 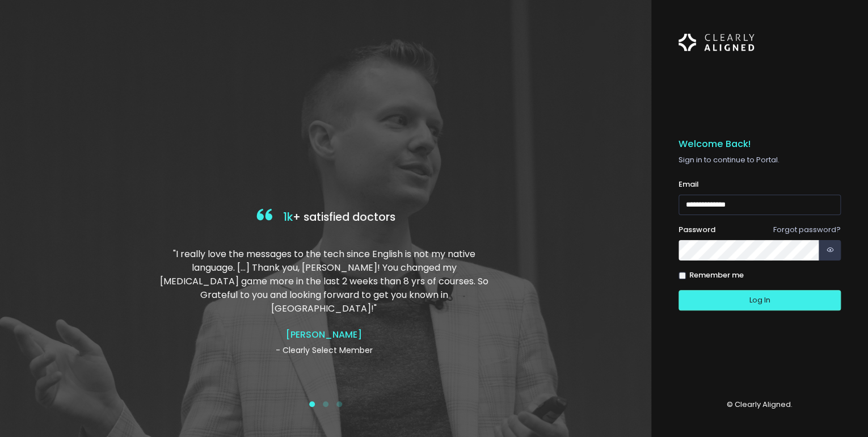 I want to click on a: Forgot password?, so click(x=807, y=229).